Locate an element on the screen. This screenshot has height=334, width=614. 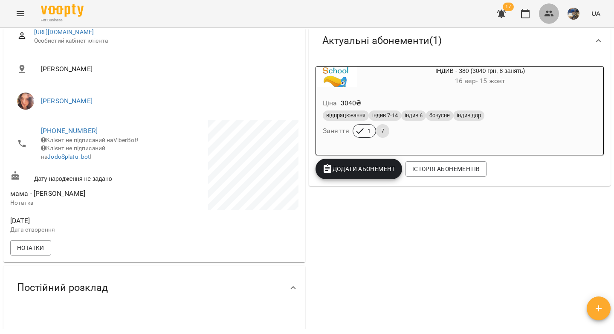
button: Нотатки is located at coordinates (31, 248).